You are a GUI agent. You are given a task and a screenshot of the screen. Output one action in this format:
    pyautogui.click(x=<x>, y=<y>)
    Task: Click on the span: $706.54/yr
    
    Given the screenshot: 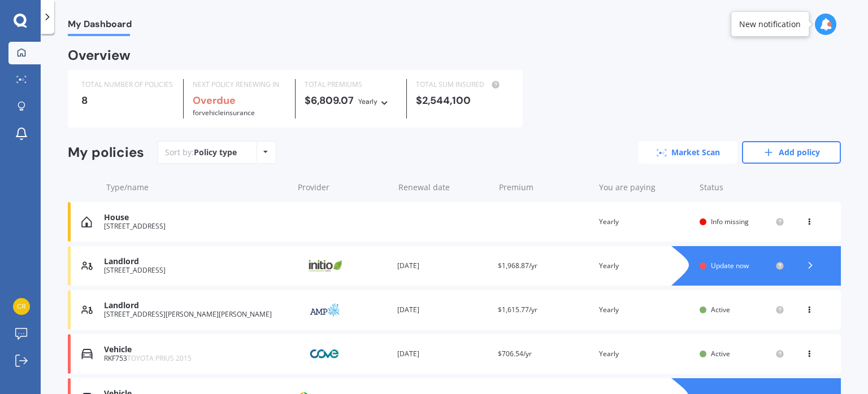 What is the action you would take?
    pyautogui.click(x=515, y=353)
    